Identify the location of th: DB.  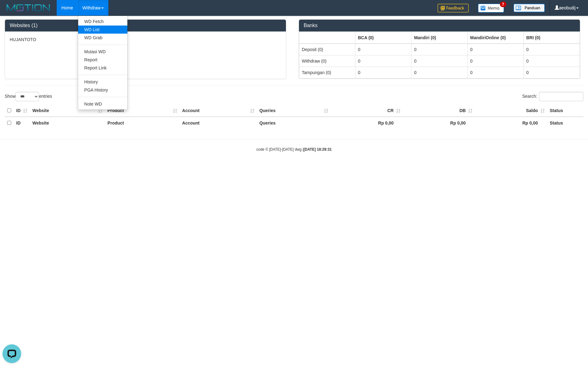
(439, 111).